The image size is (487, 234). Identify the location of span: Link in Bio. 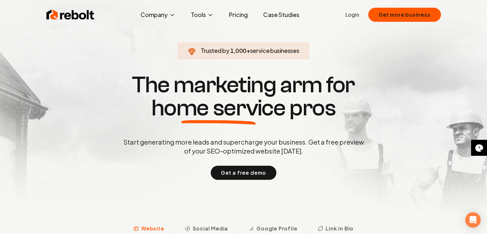
(339, 228).